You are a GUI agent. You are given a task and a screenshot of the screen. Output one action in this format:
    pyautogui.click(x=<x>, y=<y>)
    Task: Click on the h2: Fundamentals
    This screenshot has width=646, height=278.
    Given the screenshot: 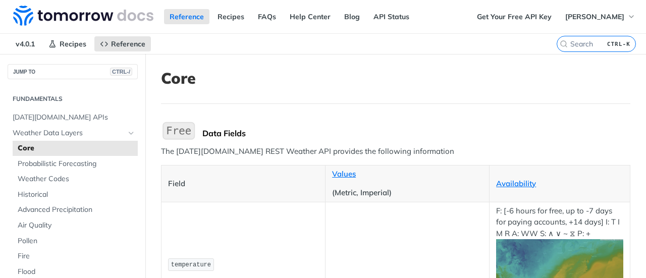 What is the action you would take?
    pyautogui.click(x=73, y=99)
    